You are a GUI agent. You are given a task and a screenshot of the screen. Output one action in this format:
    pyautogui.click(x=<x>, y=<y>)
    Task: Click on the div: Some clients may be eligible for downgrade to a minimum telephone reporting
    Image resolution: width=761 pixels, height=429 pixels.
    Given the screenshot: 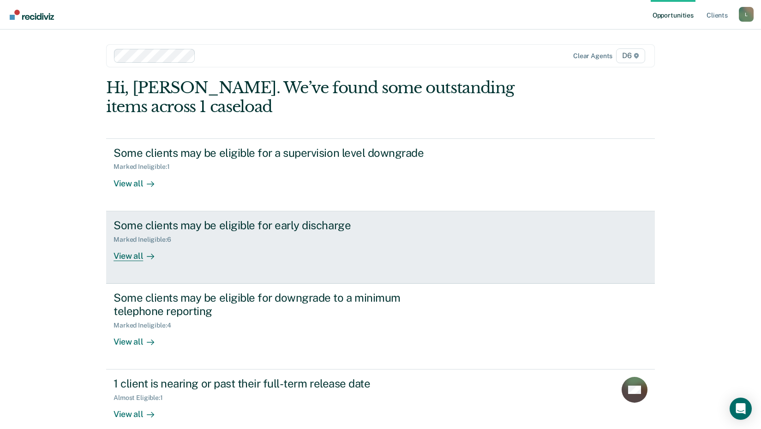 What is the action you would take?
    pyautogui.click(x=275, y=305)
    